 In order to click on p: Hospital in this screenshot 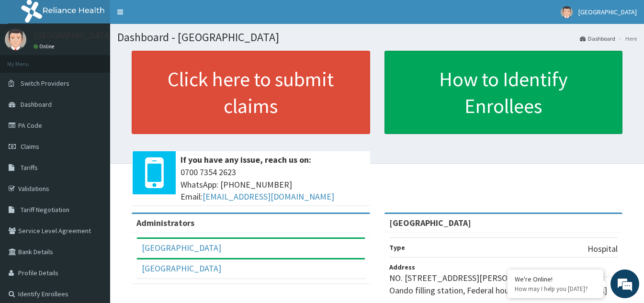, I will do `click(602, 249)`.